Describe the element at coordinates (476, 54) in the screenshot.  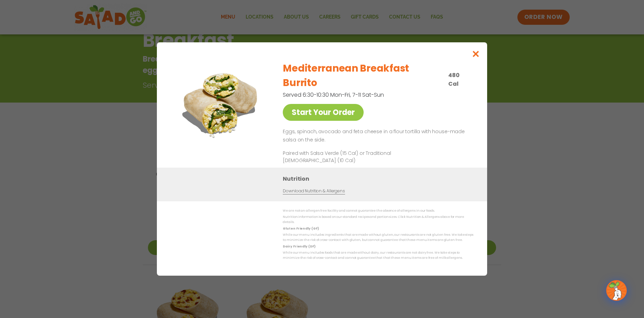
I see `button: Close modal` at that location.